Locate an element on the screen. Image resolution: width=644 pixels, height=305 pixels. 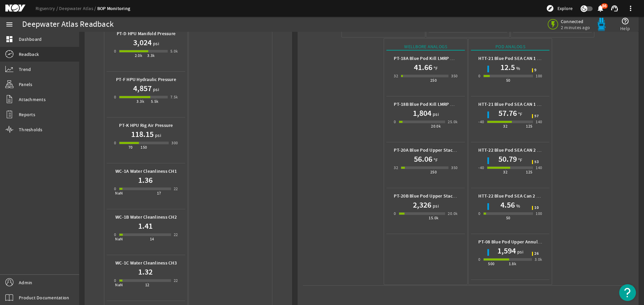
div: 3.3k is located at coordinates (140, 102).